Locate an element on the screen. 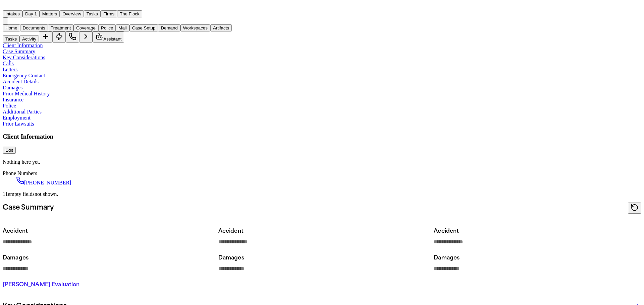  span: Artifacts is located at coordinates (221, 28).